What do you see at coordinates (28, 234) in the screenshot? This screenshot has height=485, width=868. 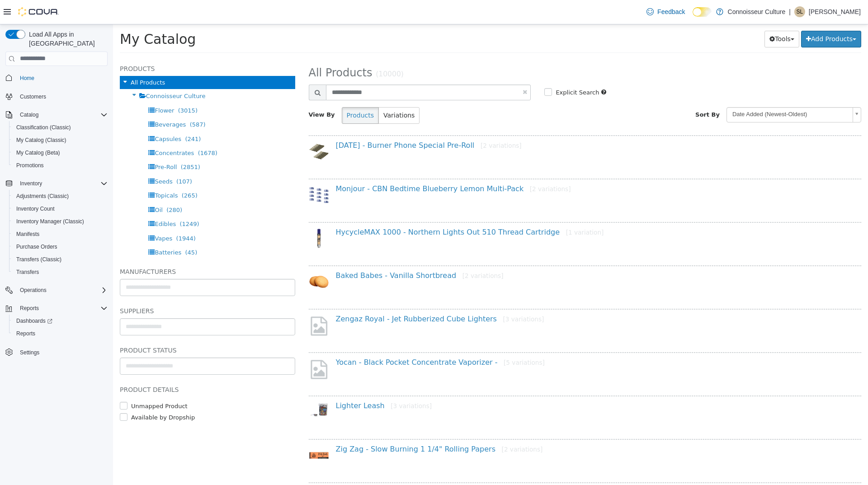 I see `a: Manifests` at bounding box center [28, 234].